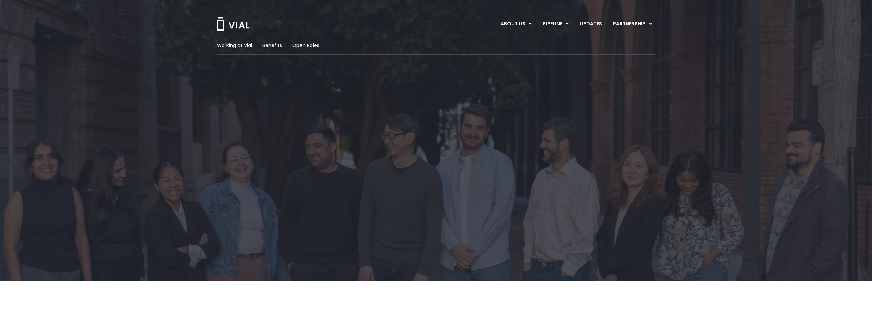 This screenshot has height=315, width=872. Describe the element at coordinates (272, 45) in the screenshot. I see `span: Benefits` at that location.